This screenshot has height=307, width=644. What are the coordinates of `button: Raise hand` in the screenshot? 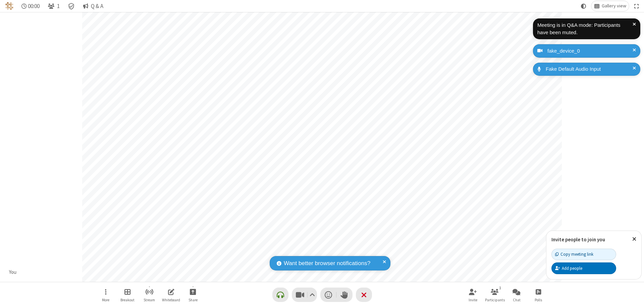 It's located at (345, 294).